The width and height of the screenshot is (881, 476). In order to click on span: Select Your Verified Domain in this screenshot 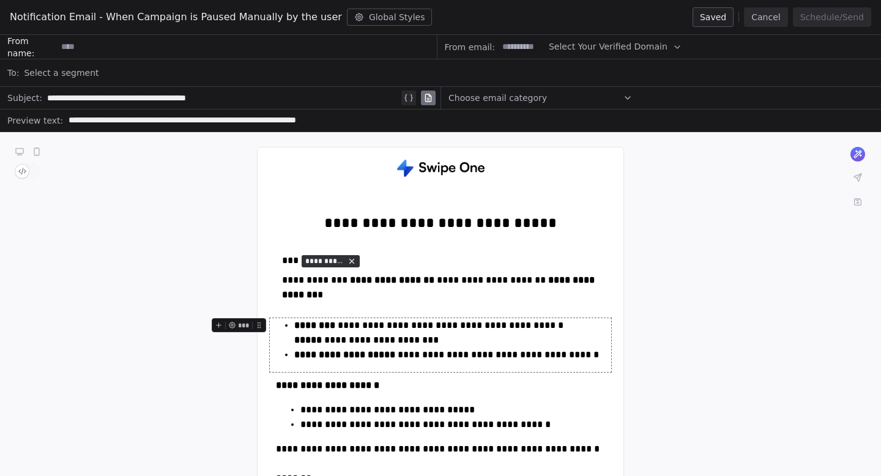, I will do `click(608, 46)`.